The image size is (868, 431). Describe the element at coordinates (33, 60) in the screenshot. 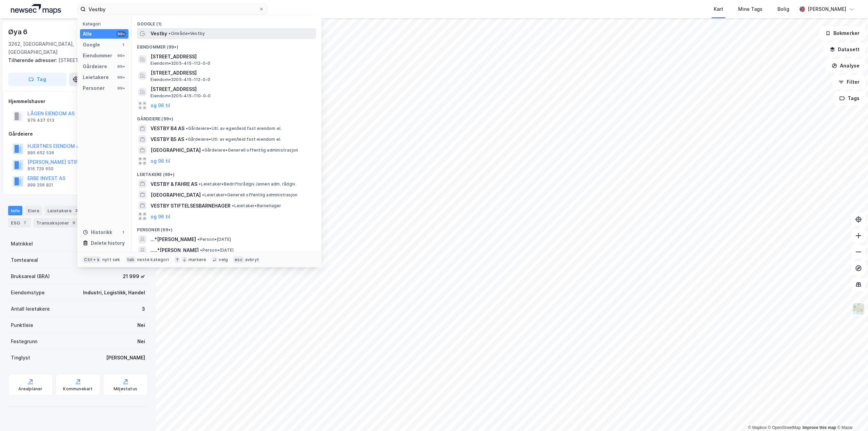

I see `span: Tilhørende adresser:` at that location.